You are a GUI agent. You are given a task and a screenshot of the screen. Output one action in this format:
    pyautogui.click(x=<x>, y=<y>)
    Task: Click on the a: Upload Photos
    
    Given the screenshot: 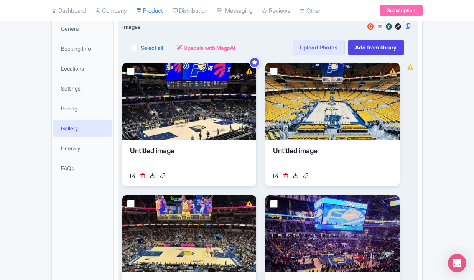 What is the action you would take?
    pyautogui.click(x=319, y=48)
    